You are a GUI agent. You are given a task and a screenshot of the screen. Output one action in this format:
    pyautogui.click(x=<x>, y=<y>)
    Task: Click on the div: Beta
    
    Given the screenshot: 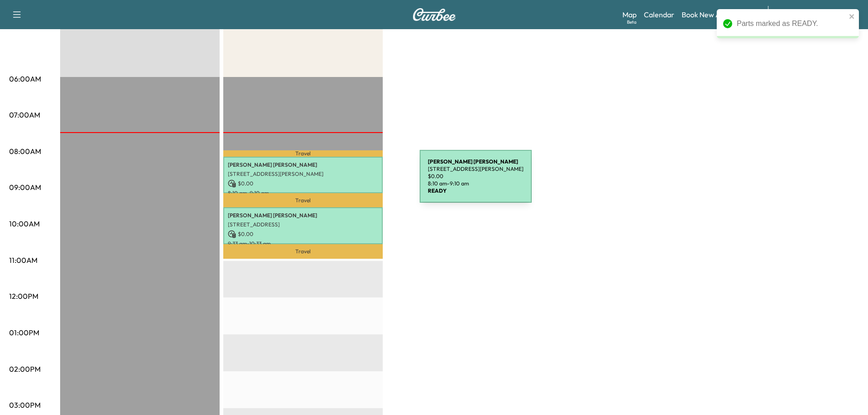 What is the action you would take?
    pyautogui.click(x=631, y=22)
    